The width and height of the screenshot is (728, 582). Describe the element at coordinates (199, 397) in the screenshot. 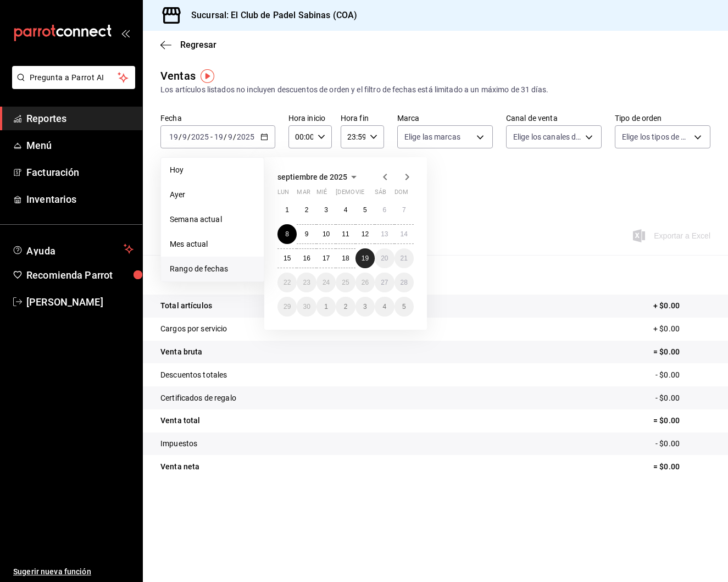

I see `p: Certificados de regalo` at that location.